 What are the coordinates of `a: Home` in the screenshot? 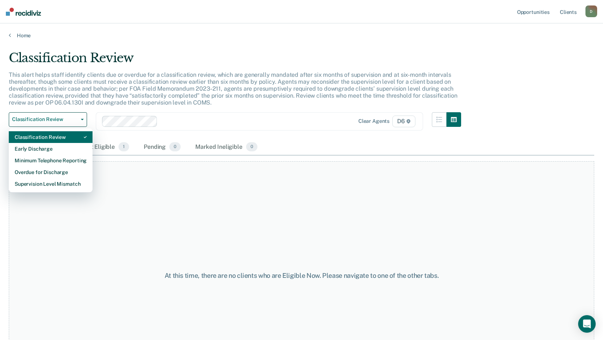 It's located at (301, 35).